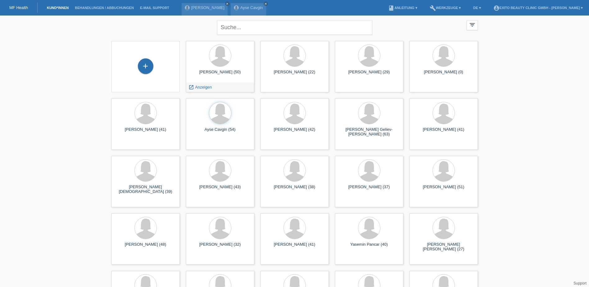 Image resolution: width=589 pixels, height=287 pixels. I want to click on a: E-Mail Support, so click(154, 8).